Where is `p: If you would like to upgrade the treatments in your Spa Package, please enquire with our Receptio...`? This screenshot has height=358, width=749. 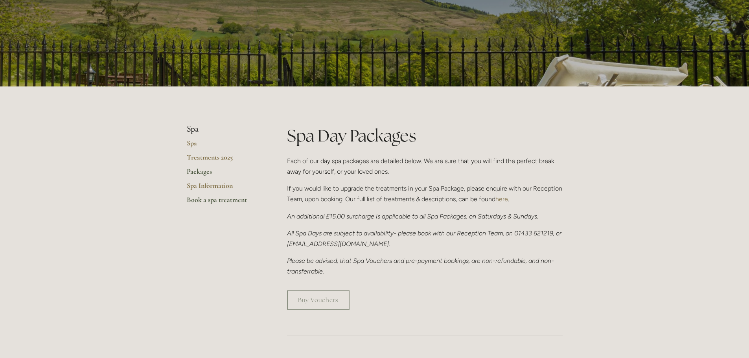
p: If you would like to upgrade the treatments in your Spa Package, please enquire with our Receptio... is located at coordinates (424, 194).